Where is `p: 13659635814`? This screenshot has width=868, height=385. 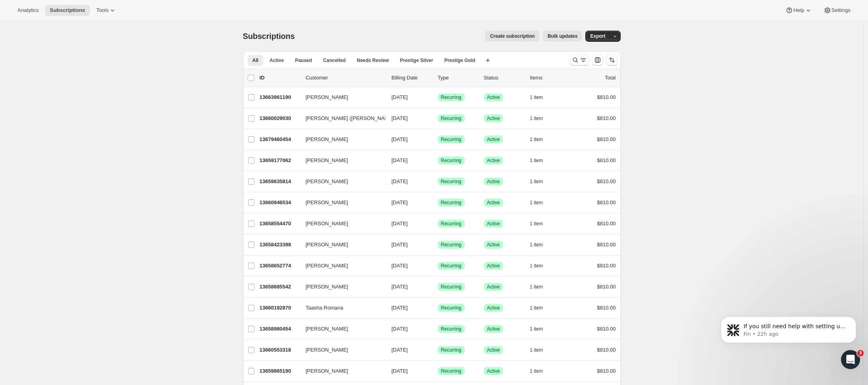 p: 13659635814 is located at coordinates (280, 181).